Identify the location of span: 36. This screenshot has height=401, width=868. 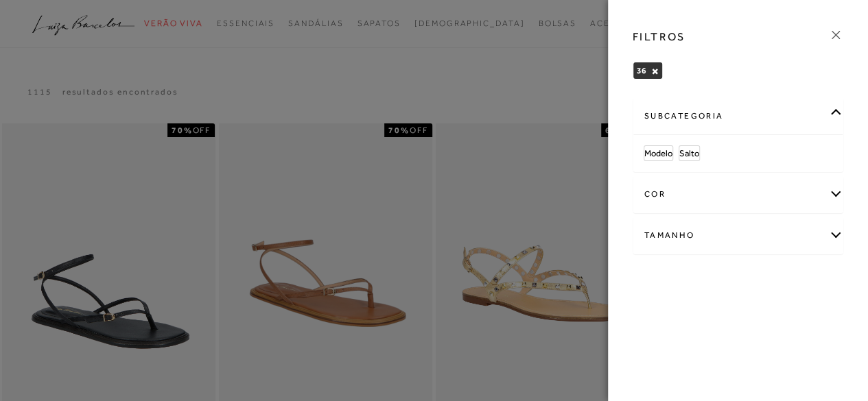
(642, 71).